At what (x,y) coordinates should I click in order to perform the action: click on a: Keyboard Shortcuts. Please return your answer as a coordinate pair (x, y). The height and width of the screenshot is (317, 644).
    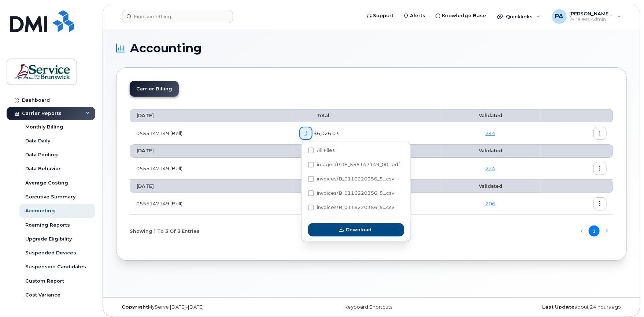
    Looking at the image, I should click on (368, 306).